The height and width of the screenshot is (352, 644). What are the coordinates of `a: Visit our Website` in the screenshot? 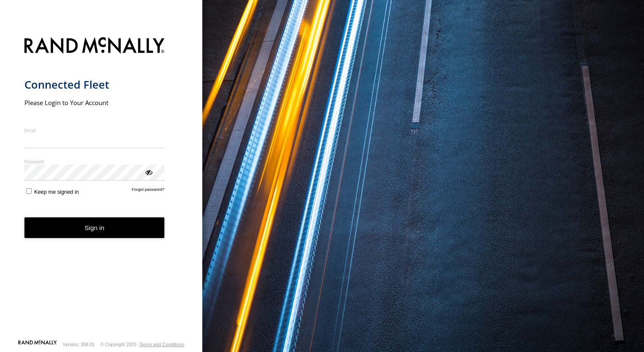 It's located at (37, 344).